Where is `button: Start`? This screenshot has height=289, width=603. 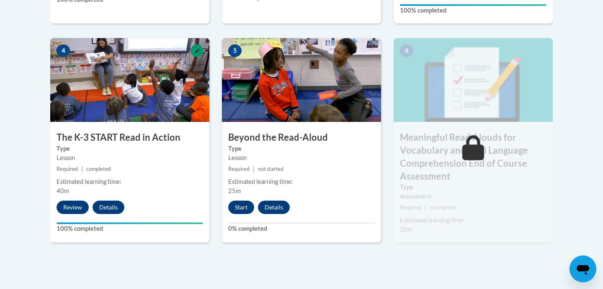 button: Start is located at coordinates (241, 207).